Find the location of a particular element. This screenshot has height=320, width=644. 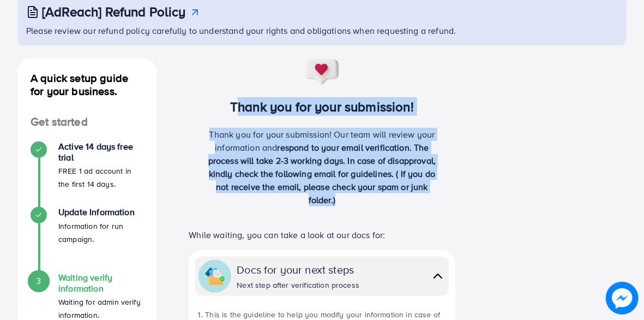

span: respond to your email verification. The process will take 2-3 working days. In case of disapprova... is located at coordinates (322, 174).